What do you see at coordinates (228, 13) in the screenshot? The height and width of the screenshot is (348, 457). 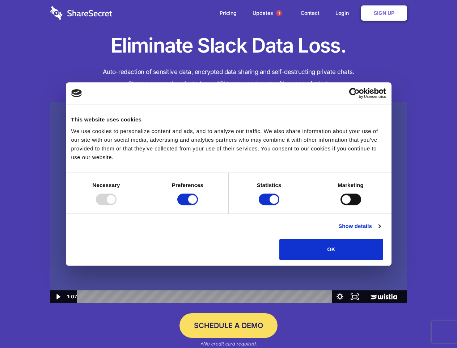 I see `a: Pricing` at bounding box center [228, 13].